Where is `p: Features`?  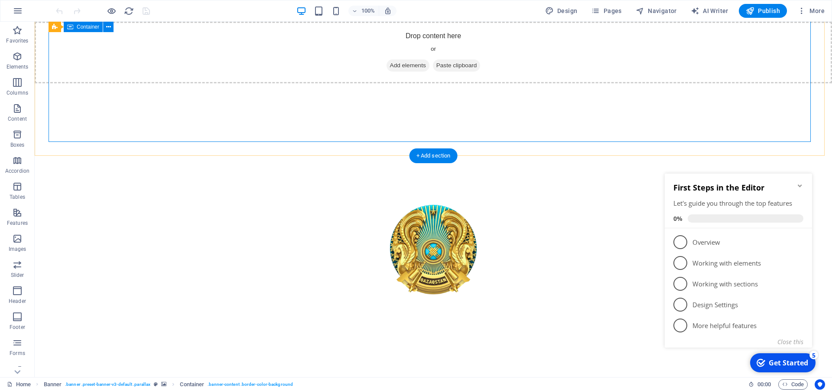
p: Features is located at coordinates (17, 223).